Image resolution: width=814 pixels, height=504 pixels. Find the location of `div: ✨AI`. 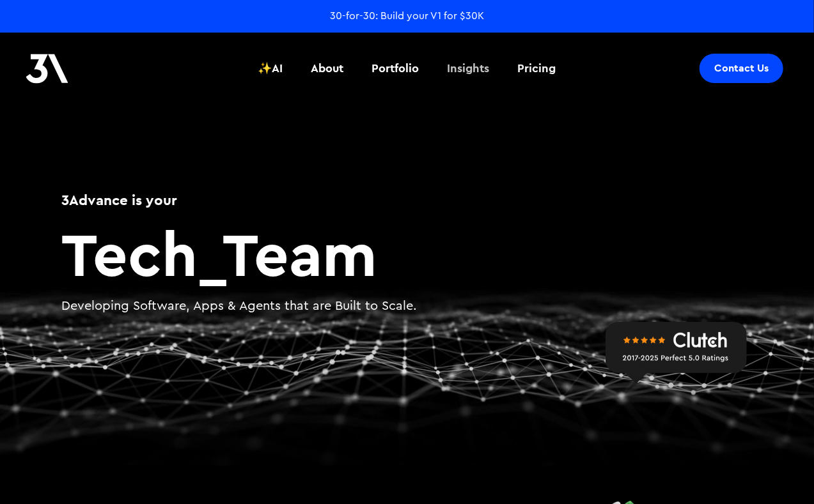

div: ✨AI is located at coordinates (270, 69).